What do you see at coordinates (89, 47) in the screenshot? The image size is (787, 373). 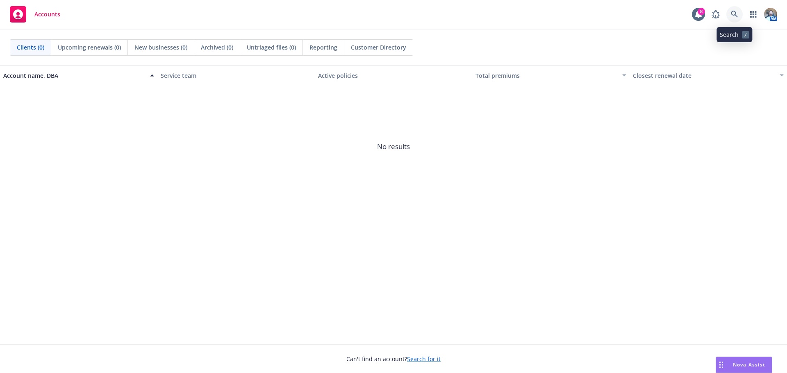 I see `span: Upcoming renewals (0)` at bounding box center [89, 47].